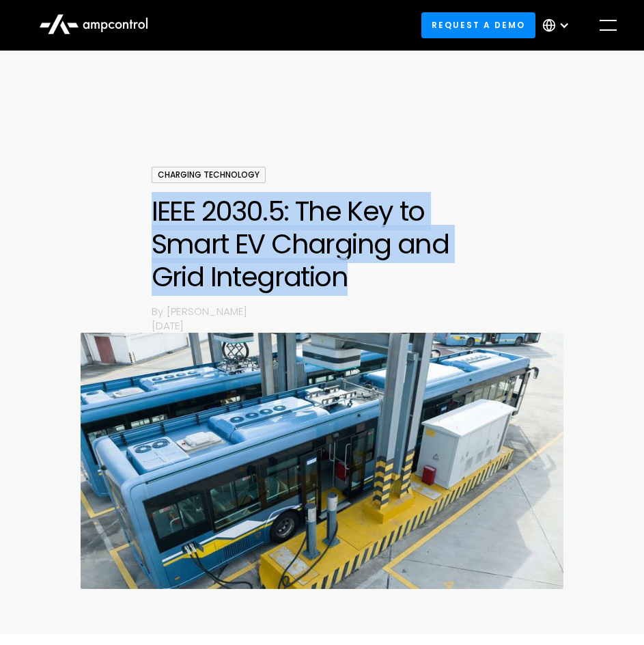 The image size is (644, 645). Describe the element at coordinates (208, 175) in the screenshot. I see `div: Charging Technology` at that location.